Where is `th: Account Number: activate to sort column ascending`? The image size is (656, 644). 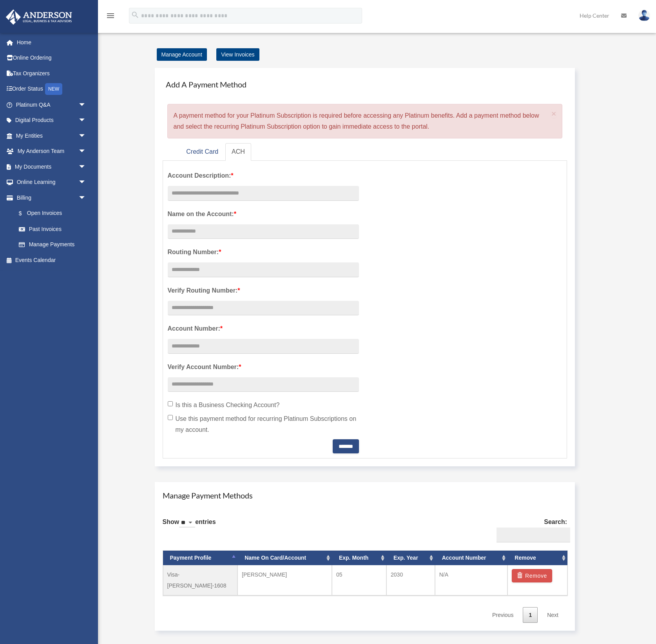
th: Account Number: activate to sort column ascending is located at coordinates (472, 558).